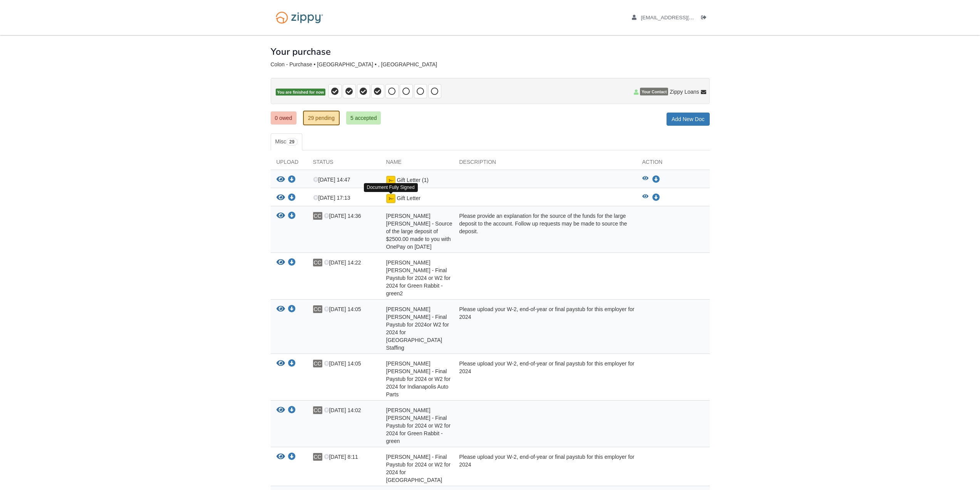 Image resolution: width=980 pixels, height=490 pixels. Describe the element at coordinates (685, 18) in the screenshot. I see `span: xloudgaming14@gmail.com` at that location.